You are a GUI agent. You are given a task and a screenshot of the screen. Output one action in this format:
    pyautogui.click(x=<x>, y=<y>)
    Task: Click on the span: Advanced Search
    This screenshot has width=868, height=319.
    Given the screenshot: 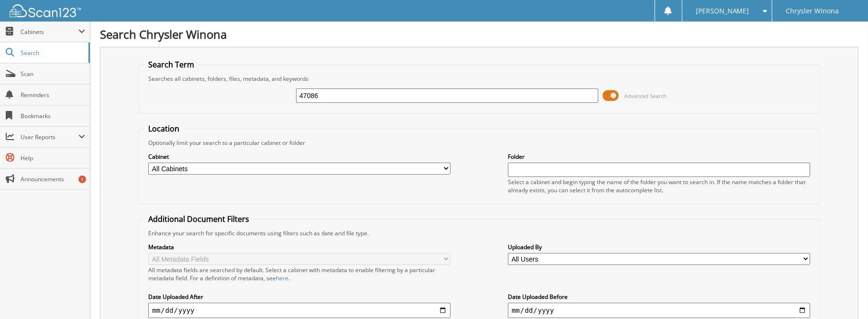 What is the action you would take?
    pyautogui.click(x=646, y=95)
    